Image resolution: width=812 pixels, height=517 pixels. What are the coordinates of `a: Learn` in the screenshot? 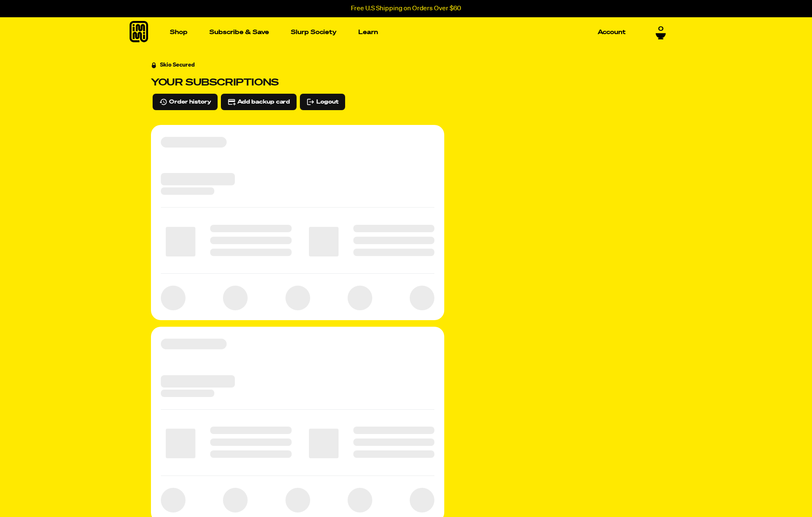 It's located at (368, 32).